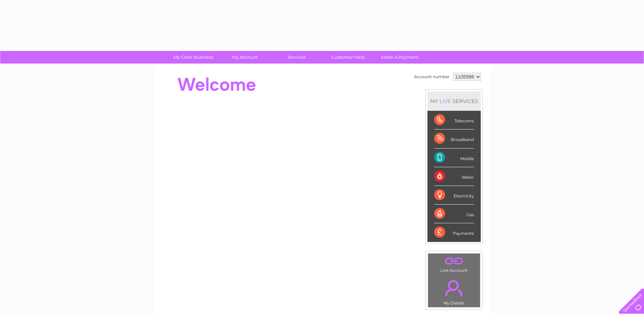 The width and height of the screenshot is (644, 314). Describe the element at coordinates (446, 101) in the screenshot. I see `div: LIVE` at that location.